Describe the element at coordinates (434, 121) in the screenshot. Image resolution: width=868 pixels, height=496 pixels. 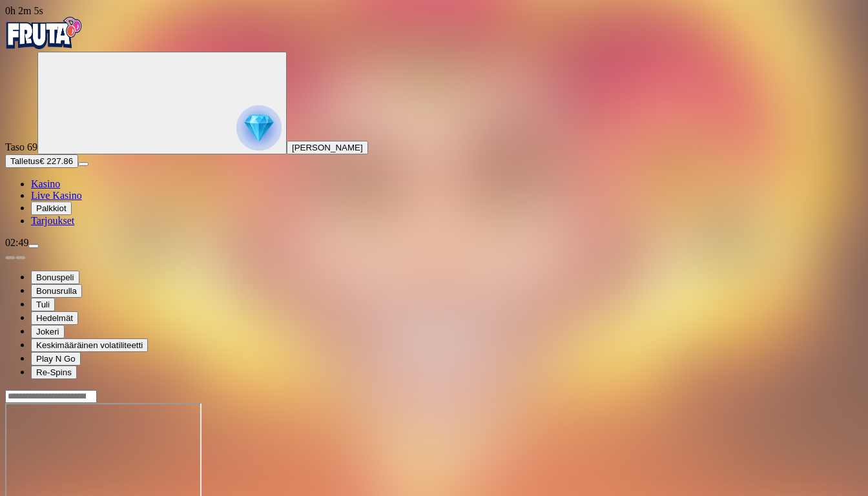
I see `nav: Primary` at that location.